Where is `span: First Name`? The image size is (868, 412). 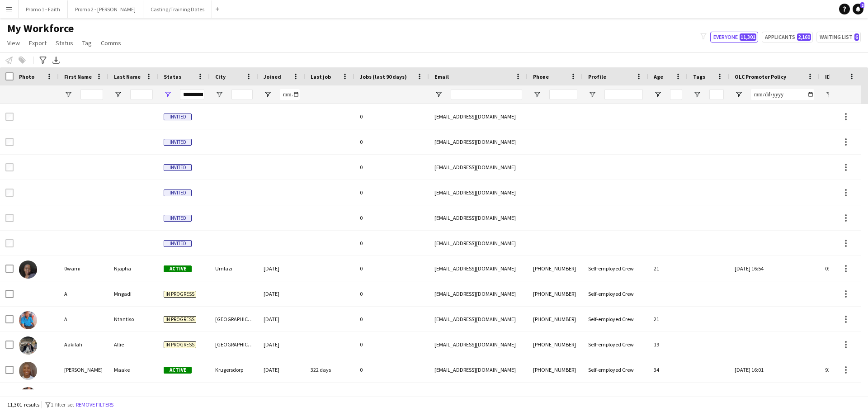
span: First Name is located at coordinates (78, 76).